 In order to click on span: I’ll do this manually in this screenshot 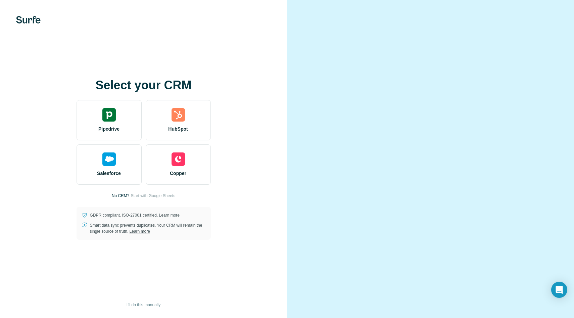, I will do `click(143, 305)`.